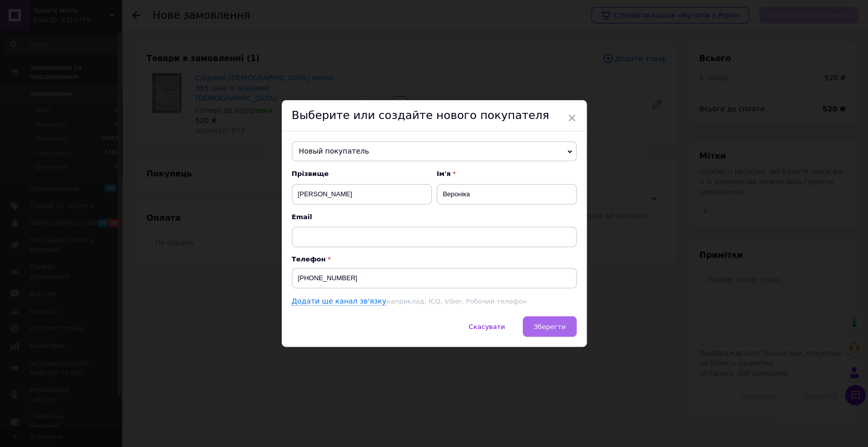  I want to click on span: Прізвище, so click(361, 174).